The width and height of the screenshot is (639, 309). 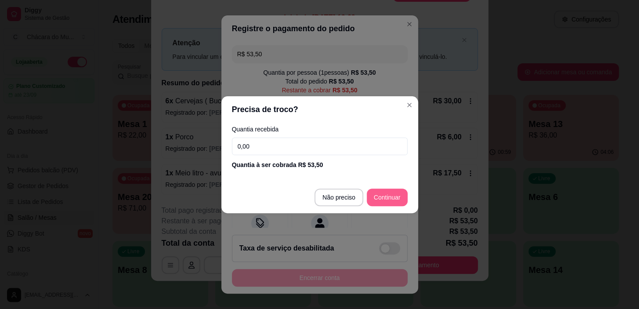 I want to click on button: Close, so click(x=409, y=105).